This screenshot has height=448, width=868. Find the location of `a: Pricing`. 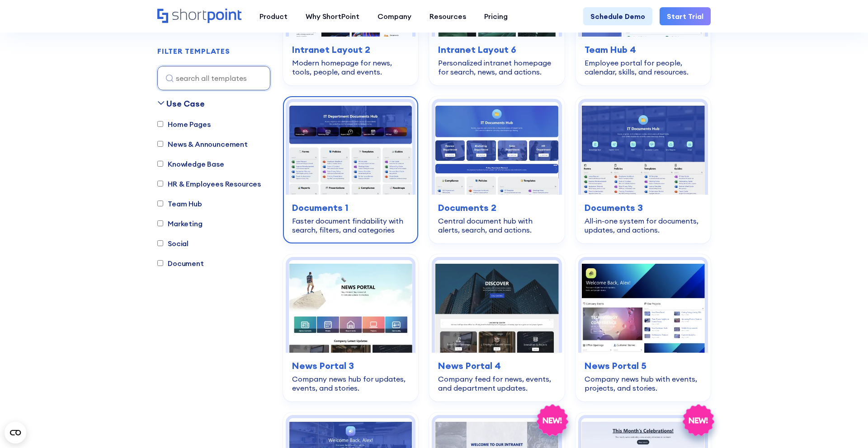

a: Pricing is located at coordinates (496, 17).